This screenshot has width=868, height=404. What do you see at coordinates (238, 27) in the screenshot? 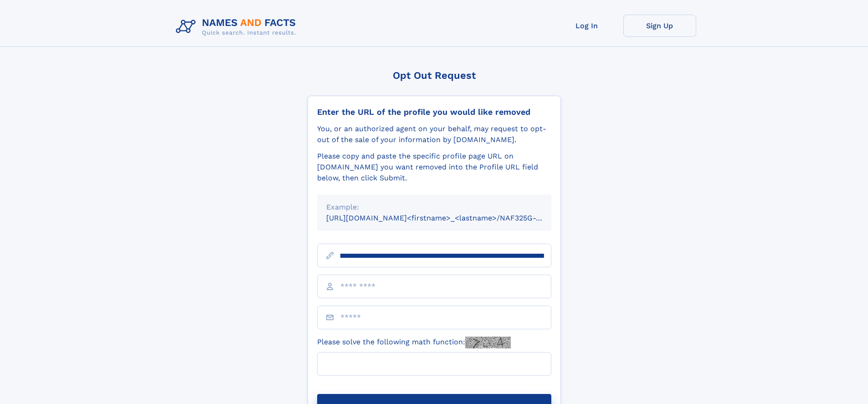
I see `img: Logo Names and Facts` at bounding box center [238, 27].